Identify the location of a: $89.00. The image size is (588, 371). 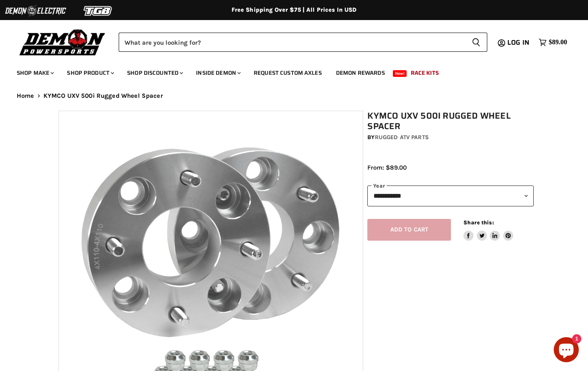
(553, 42).